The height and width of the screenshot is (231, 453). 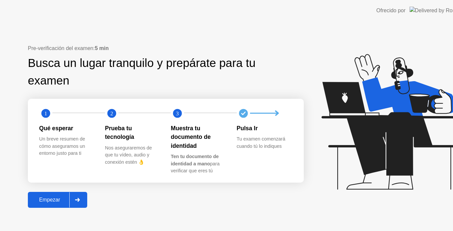 I want to click on div: Pre-verificación del examen:, so click(x=166, y=48).